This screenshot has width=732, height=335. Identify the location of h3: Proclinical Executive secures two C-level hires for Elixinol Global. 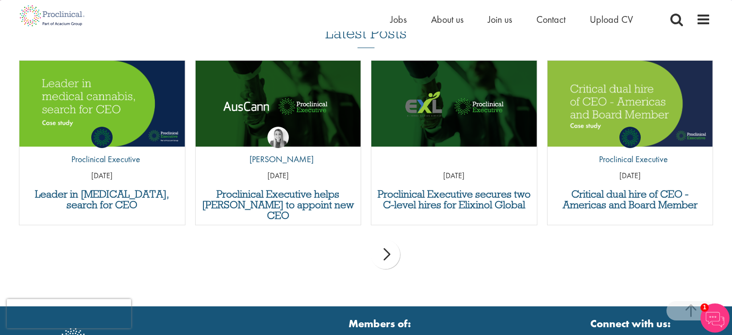
(454, 200).